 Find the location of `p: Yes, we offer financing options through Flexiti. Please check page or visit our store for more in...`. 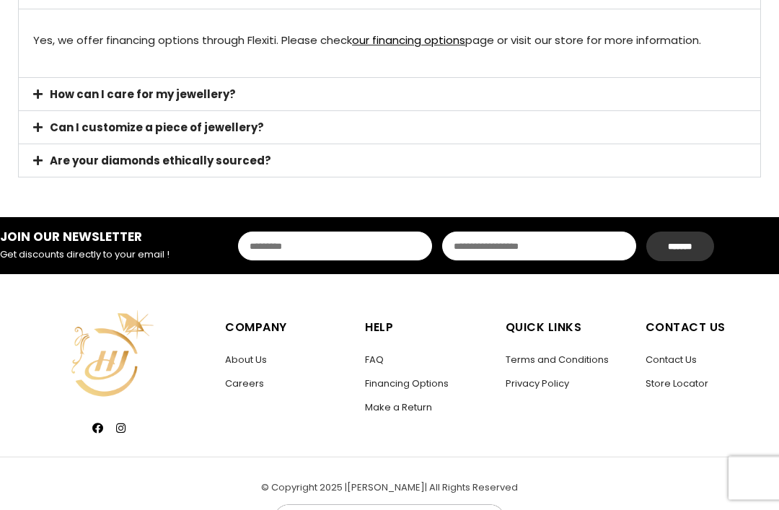

p: Yes, we offer financing options through Flexiti. Please check page or visit our store for more in... is located at coordinates (389, 41).